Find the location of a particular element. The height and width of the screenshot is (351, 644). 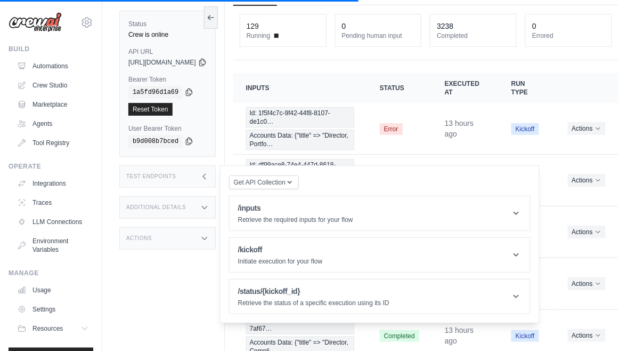

img: Logo is located at coordinates (35, 22).